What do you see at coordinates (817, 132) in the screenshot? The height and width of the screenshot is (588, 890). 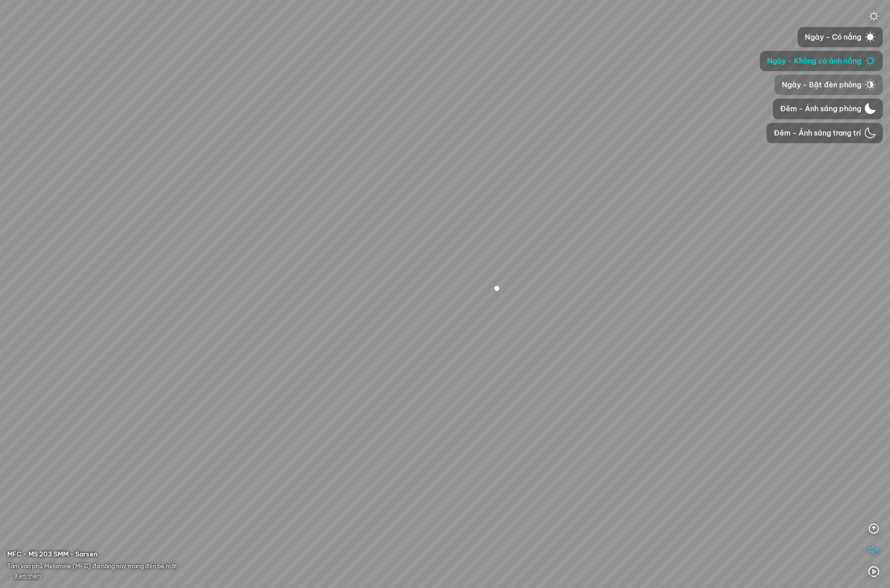 I see `span: Đêm - Ánh sáng trang trí` at bounding box center [817, 132].